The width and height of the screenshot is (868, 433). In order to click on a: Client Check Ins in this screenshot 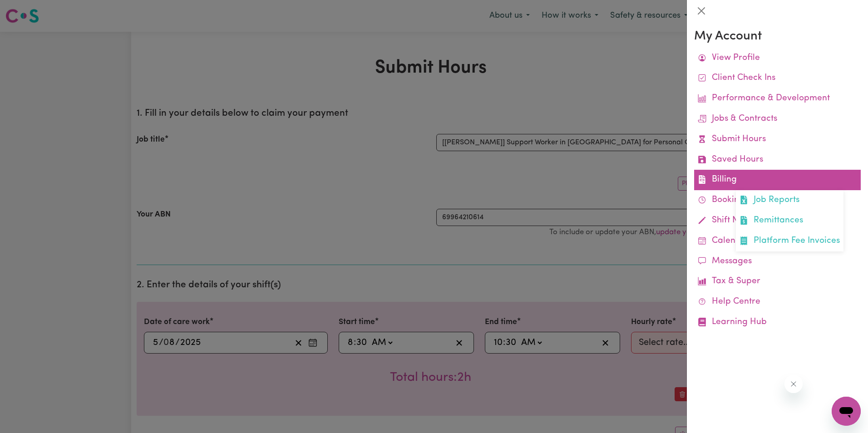, I will do `click(777, 78)`.